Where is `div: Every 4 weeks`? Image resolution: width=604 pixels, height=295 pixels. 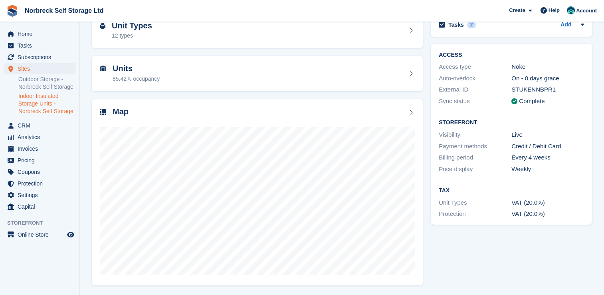
div: Every 4 weeks is located at coordinates (548, 157).